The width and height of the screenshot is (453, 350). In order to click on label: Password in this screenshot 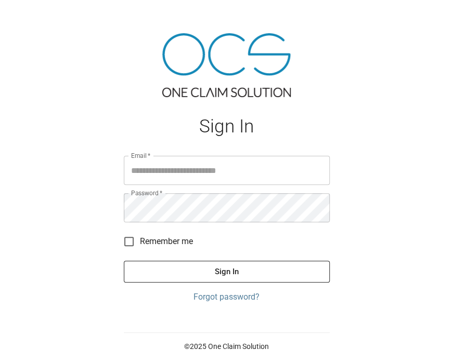, I will do `click(147, 193)`.